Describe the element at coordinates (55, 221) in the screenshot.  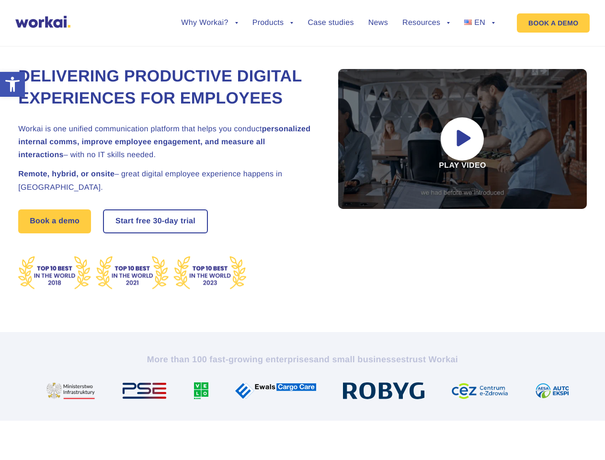
I see `a: Book a demo` at that location.